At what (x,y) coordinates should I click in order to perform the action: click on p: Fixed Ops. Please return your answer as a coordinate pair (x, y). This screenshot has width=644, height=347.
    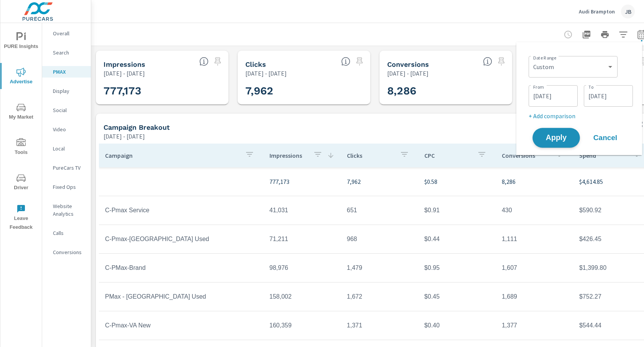
    Looking at the image, I should click on (68, 187).